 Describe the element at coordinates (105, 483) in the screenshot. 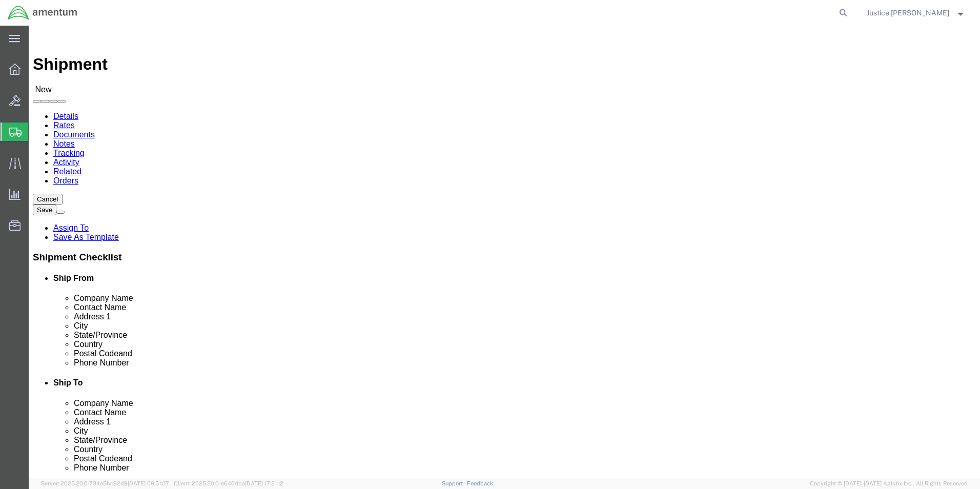

I see `span: Server: 2025.20.0-734e5bc92d9` at that location.